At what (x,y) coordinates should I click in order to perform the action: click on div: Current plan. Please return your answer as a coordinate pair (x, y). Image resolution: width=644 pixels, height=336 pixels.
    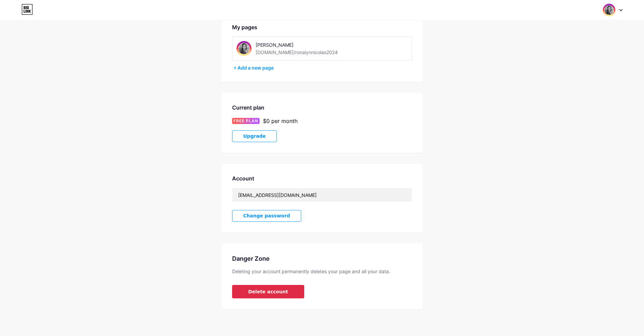
    Looking at the image, I should click on (322, 108).